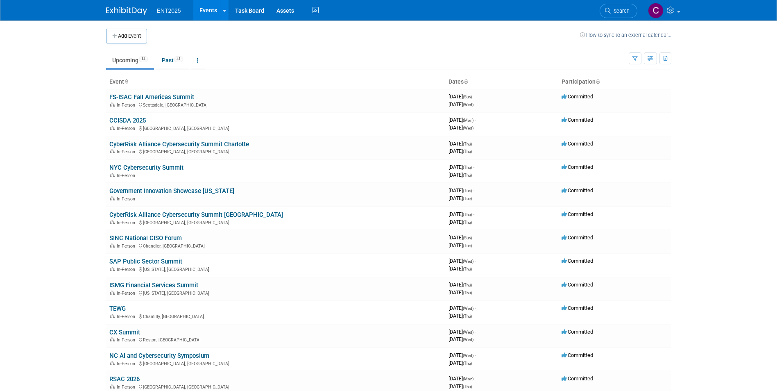 This screenshot has height=391, width=777. Describe the element at coordinates (615, 82) in the screenshot. I see `th: Participation` at that location.